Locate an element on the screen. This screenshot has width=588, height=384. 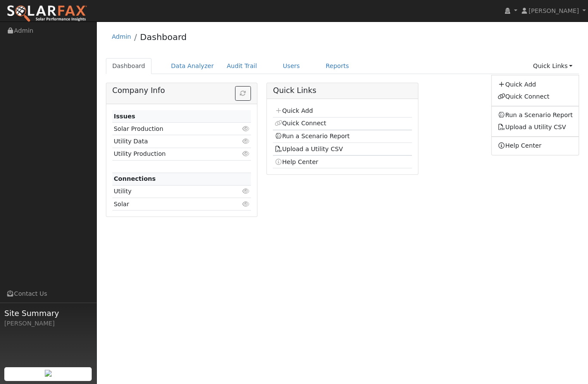
a: Audit Trail is located at coordinates (242, 66).